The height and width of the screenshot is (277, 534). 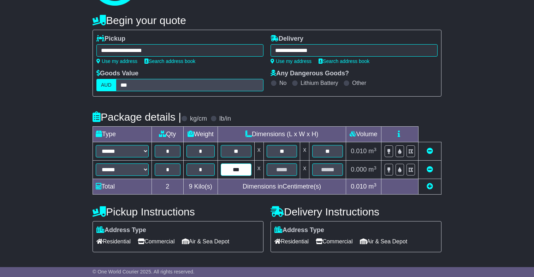 I want to click on td: 2, so click(x=168, y=187).